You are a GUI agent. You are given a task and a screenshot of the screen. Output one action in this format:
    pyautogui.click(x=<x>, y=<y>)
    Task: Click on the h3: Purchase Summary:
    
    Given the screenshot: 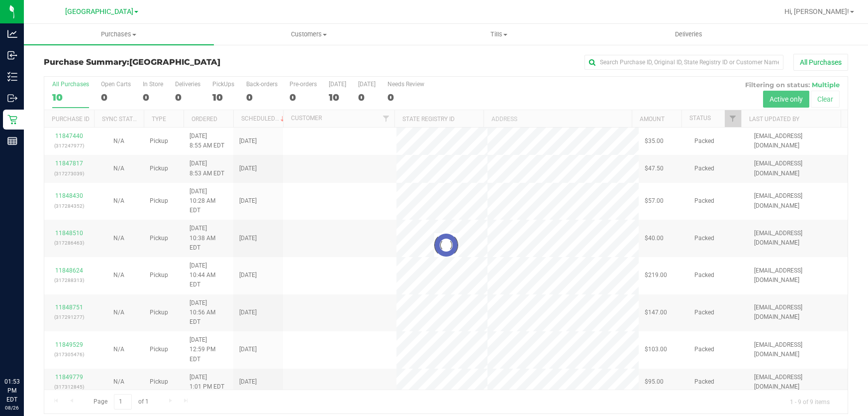 What is the action you would take?
    pyautogui.click(x=177, y=63)
    